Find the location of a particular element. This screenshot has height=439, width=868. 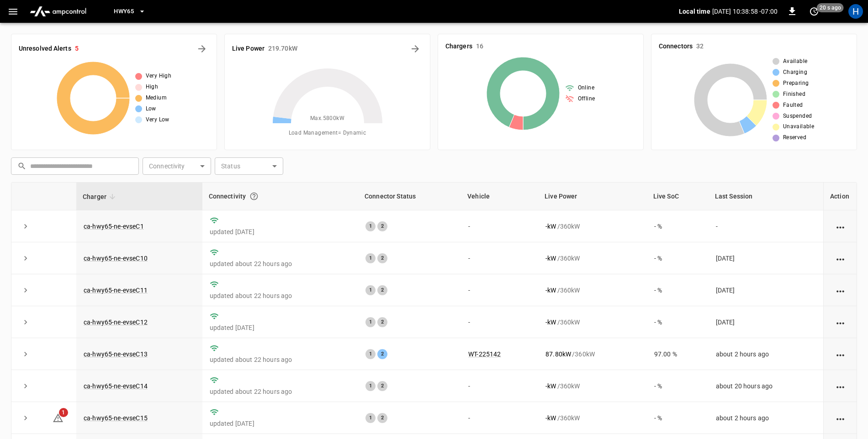

span: Very High is located at coordinates (159, 77).